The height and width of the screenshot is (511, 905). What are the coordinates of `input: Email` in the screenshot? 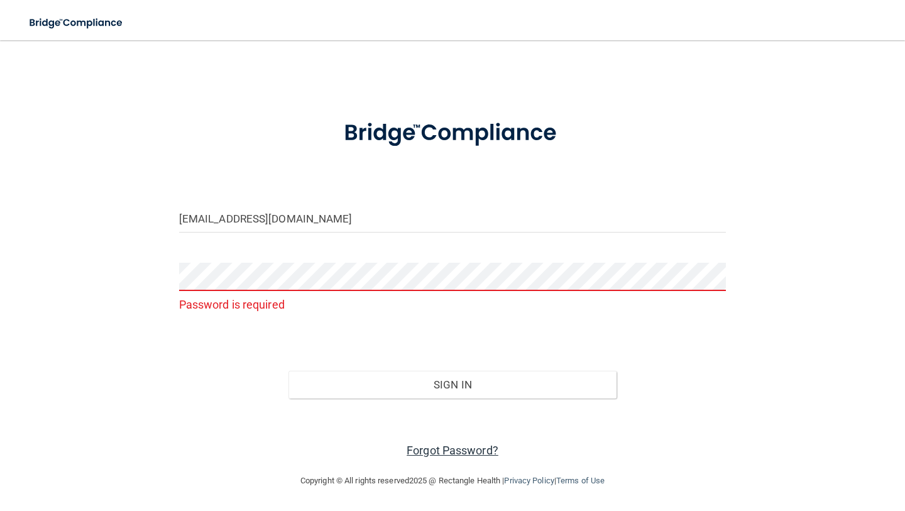 It's located at (453, 218).